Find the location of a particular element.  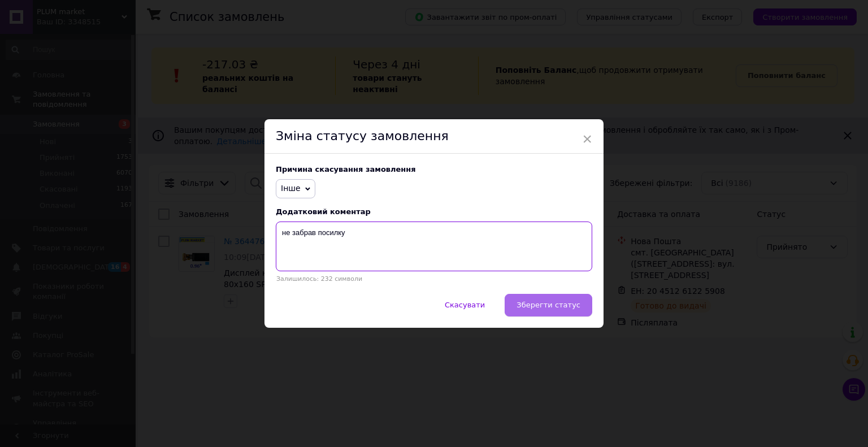

span: Інше is located at coordinates (290, 188).